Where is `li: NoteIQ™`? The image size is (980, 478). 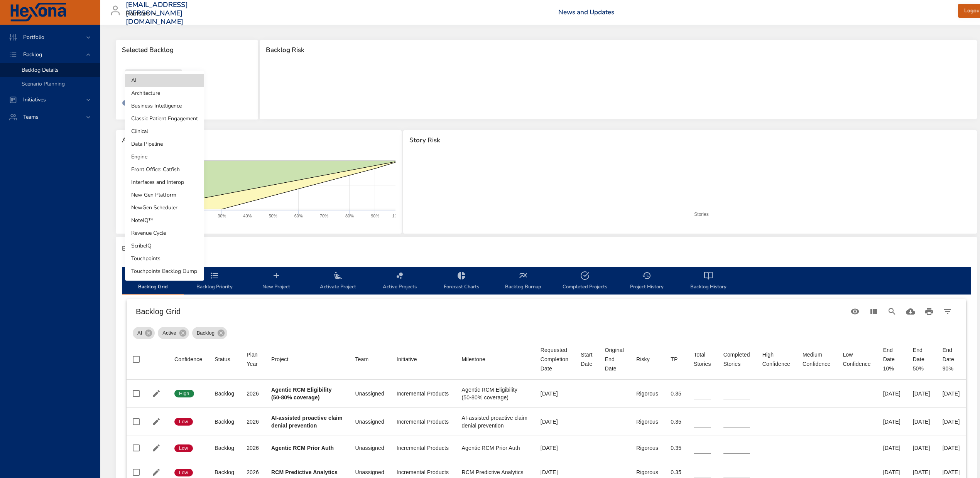 li: NoteIQ™ is located at coordinates (165, 220).